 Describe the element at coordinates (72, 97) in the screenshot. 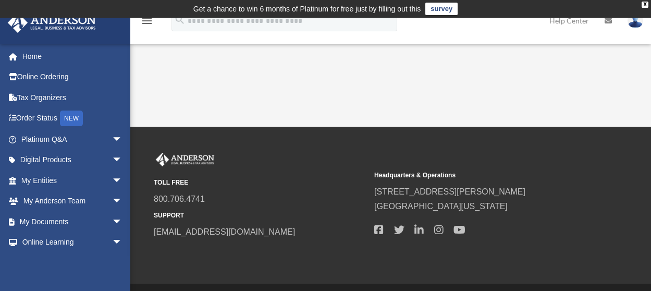

I see `a: Tax Organizers` at that location.